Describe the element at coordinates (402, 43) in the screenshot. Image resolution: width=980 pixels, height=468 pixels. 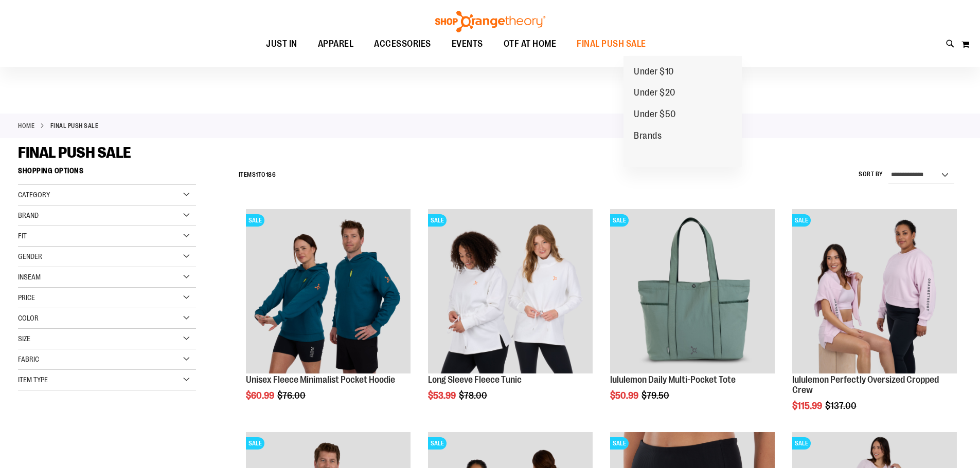
I see `span: ACCESSORIES` at that location.